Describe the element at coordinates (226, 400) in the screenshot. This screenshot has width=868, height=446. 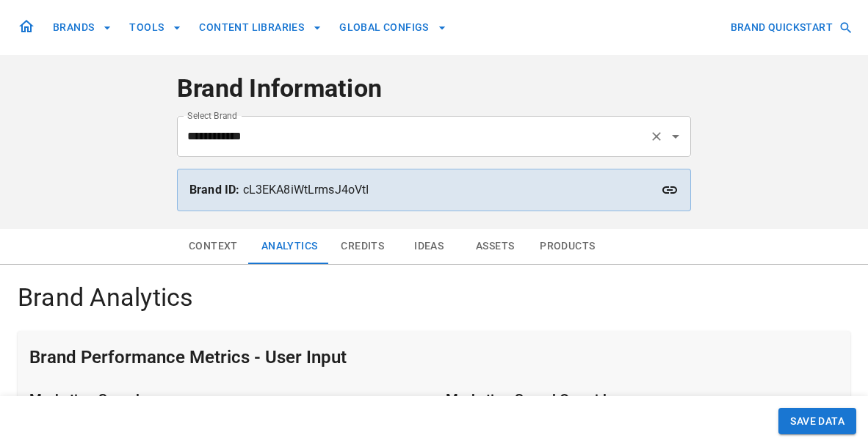
I see `p: Marketing Spend` at that location.